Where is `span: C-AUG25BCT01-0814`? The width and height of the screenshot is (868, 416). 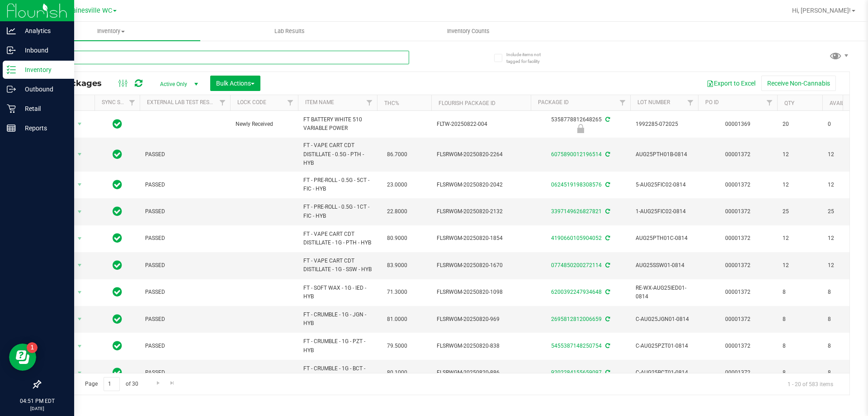 span: C-AUG25BCT01-0814 is located at coordinates (664, 372).